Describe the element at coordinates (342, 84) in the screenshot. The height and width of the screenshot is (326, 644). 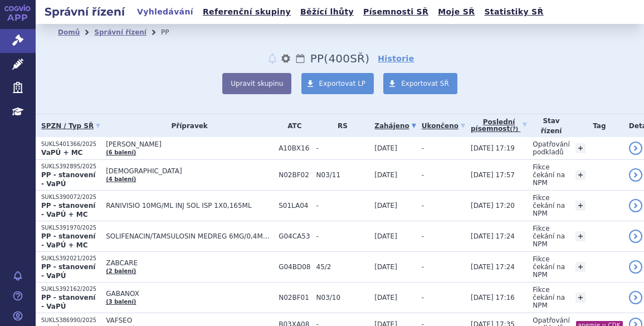
I see `span: Exportovat LP` at that location.